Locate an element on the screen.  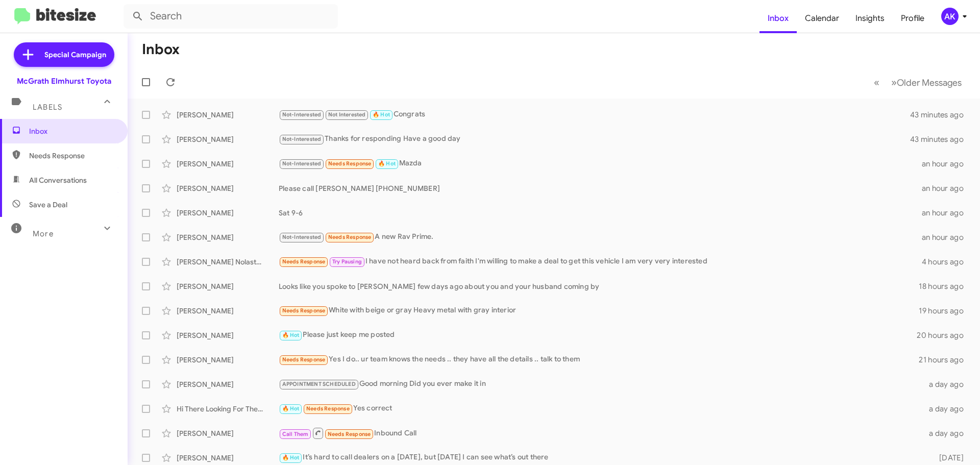
div: AK is located at coordinates (950, 16).